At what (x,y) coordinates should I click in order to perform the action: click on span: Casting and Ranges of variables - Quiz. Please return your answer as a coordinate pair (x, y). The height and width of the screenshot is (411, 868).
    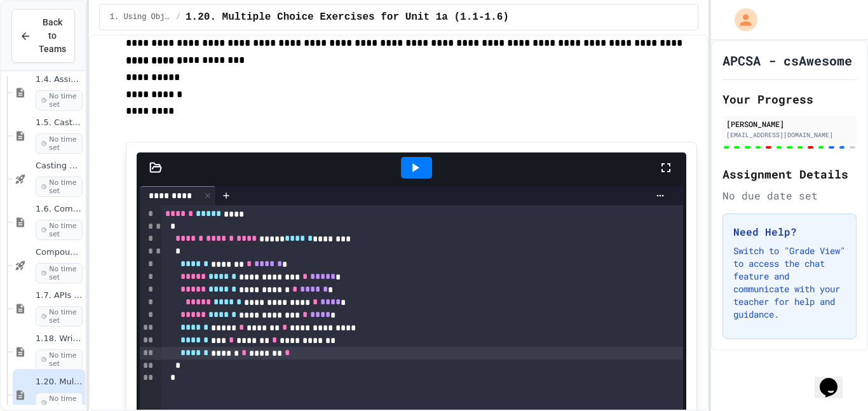
    Looking at the image, I should click on (59, 166).